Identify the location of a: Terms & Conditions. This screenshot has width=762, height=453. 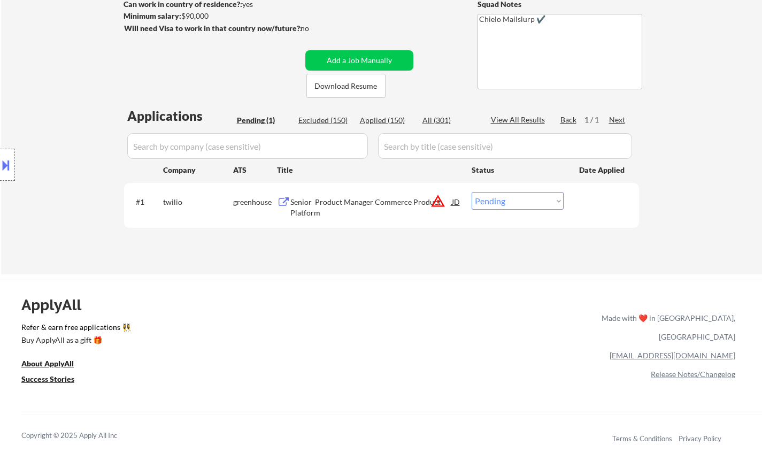
(642, 438).